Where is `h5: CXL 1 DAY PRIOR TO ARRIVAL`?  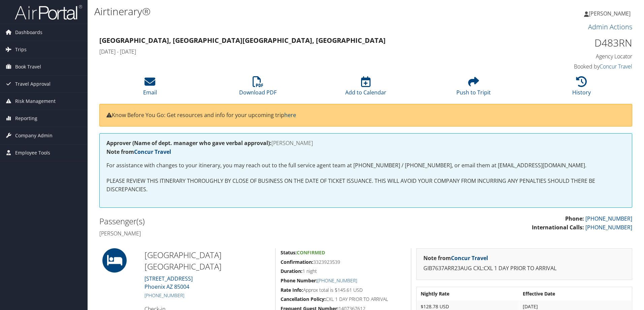 h5: CXL 1 DAY PRIOR TO ARRIVAL is located at coordinates (343, 299).